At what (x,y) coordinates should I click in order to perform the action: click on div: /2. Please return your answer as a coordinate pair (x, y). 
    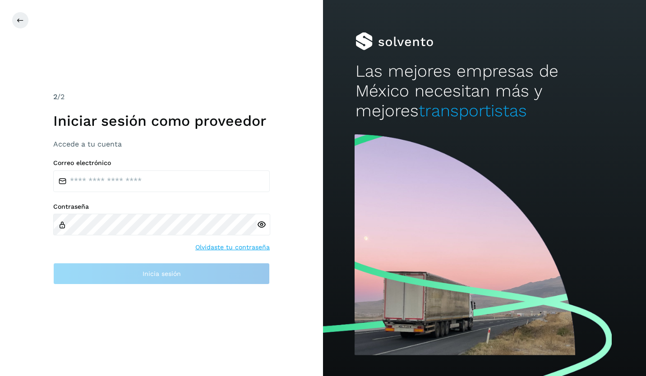
    Looking at the image, I should click on (162, 97).